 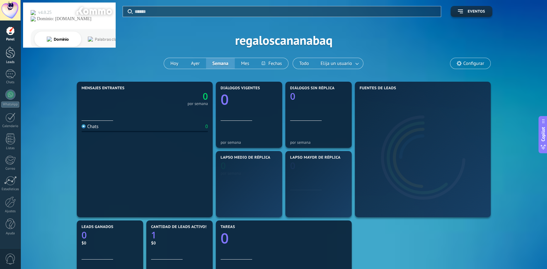 I want to click on div: Calendario, so click(x=10, y=126).